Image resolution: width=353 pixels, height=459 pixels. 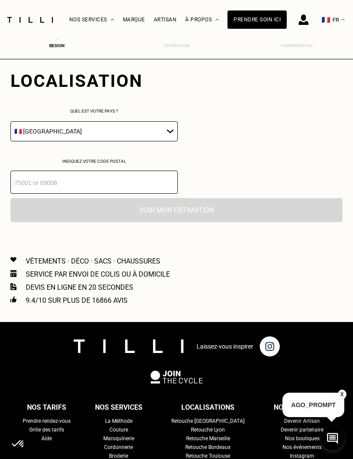 What do you see at coordinates (343, 20) in the screenshot?
I see `img: menu déroulant` at bounding box center [343, 20].